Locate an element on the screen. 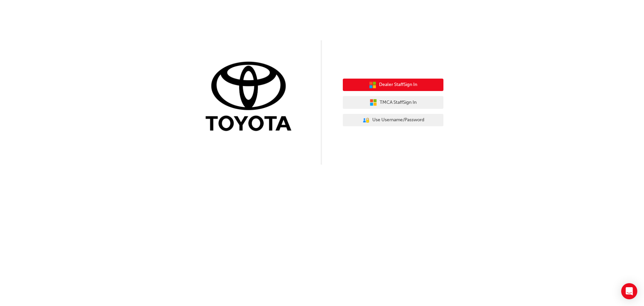 The image size is (644, 306). button: Dealer StaffSign In is located at coordinates (393, 85).